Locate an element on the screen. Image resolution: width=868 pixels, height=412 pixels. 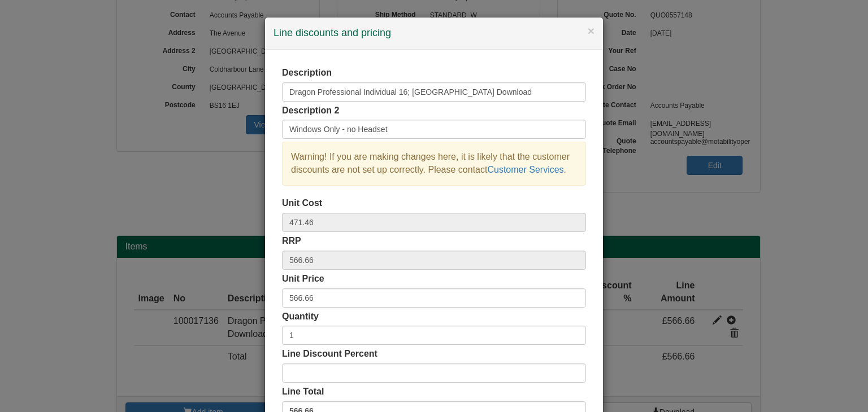
label: Quantity is located at coordinates (300, 317).